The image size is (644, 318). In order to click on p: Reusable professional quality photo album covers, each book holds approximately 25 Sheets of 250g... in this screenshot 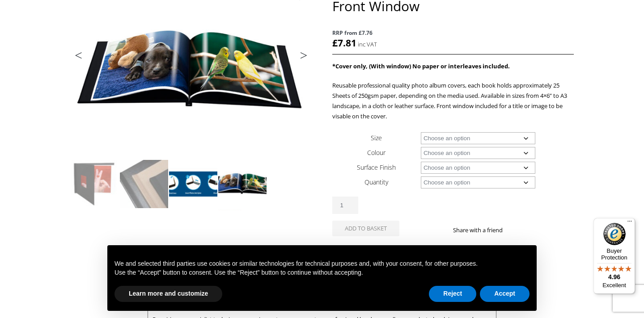, I will do `click(453, 101)`.